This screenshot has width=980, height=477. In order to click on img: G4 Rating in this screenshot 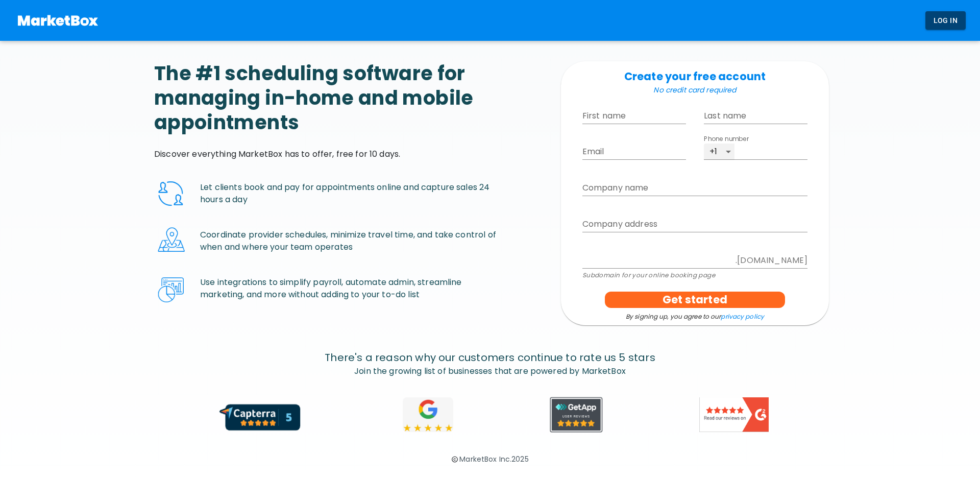, I will do `click(734, 415)`.